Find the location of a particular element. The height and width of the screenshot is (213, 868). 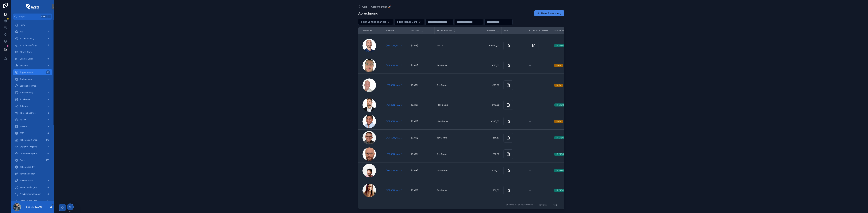

div: 1 is located at coordinates (48, 92).